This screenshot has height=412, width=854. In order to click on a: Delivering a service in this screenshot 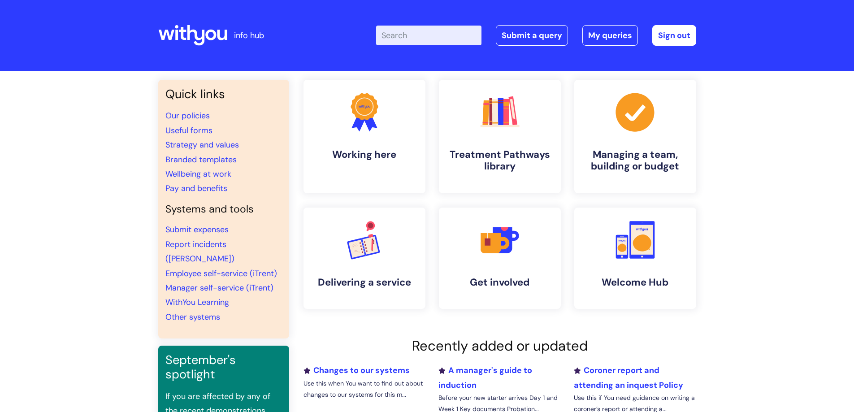, I will do `click(364, 258)`.